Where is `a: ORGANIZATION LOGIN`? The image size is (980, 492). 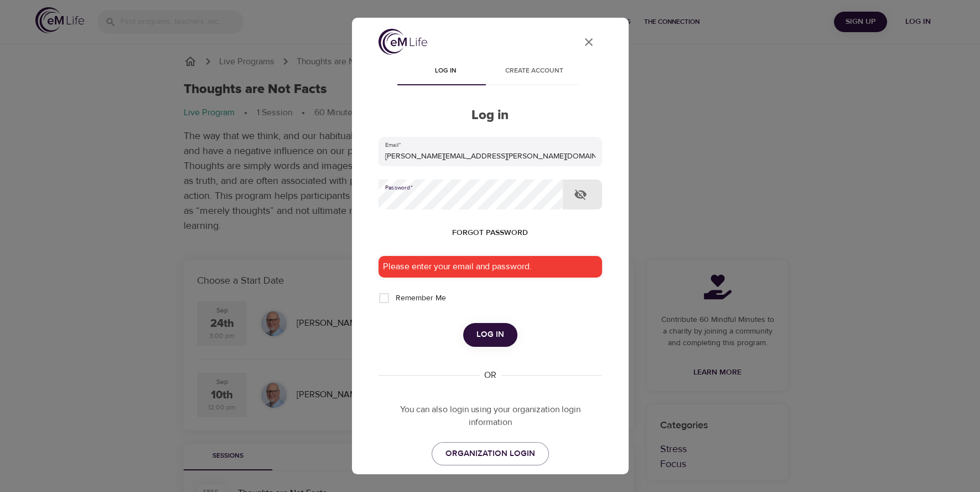
a: ORGANIZATION LOGIN is located at coordinates (490, 453).